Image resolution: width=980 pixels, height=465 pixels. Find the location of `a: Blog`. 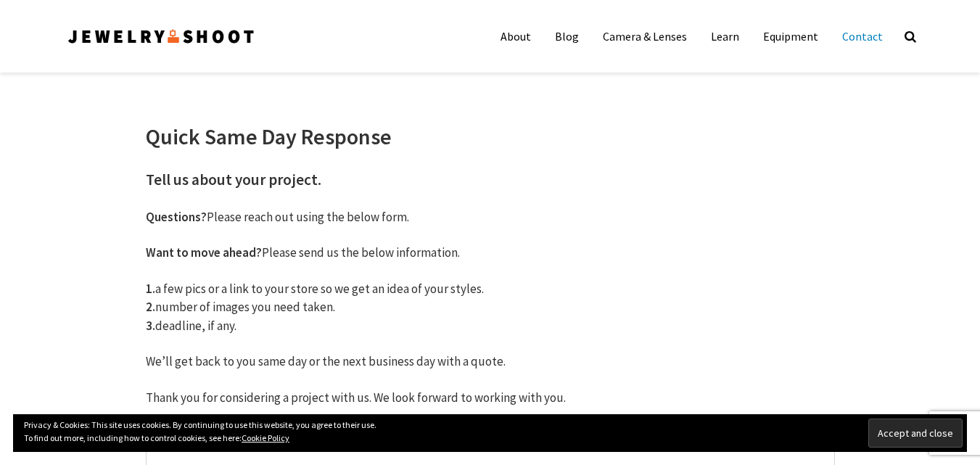

a: Blog is located at coordinates (566, 36).